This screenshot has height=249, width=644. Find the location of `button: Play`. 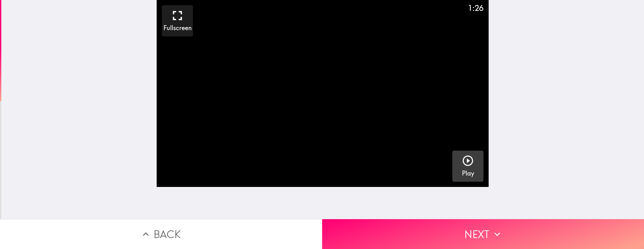

button: Play is located at coordinates (468, 166).